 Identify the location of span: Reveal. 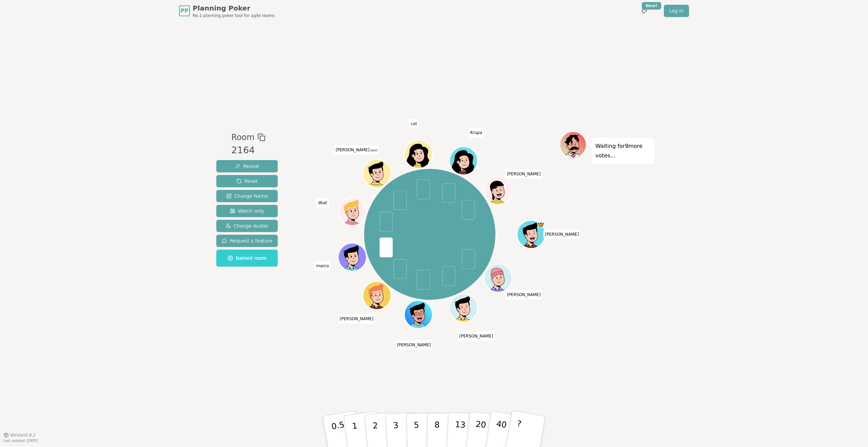
(247, 166).